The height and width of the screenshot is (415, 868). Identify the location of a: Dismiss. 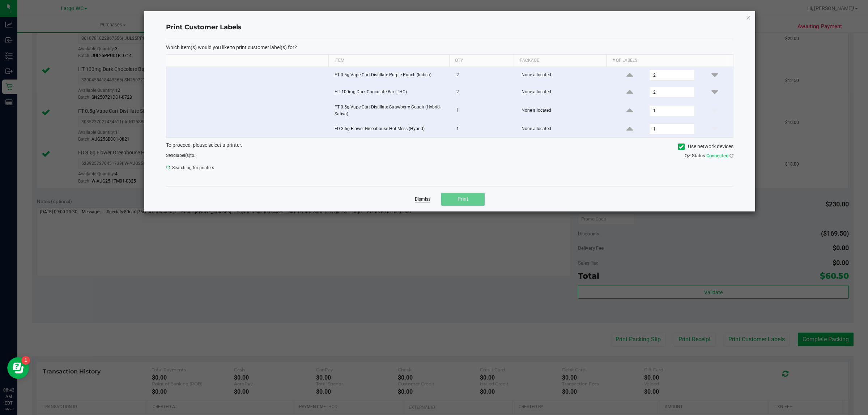
(423, 199).